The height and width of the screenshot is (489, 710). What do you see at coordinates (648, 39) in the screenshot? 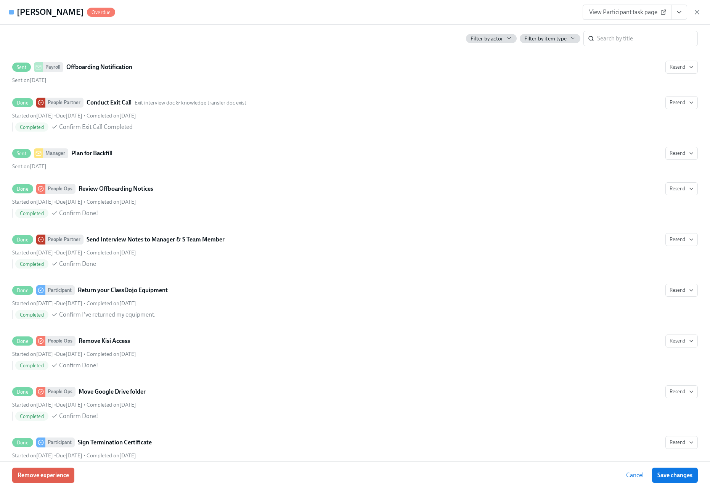
I see `input: Search by title` at bounding box center [648, 39].